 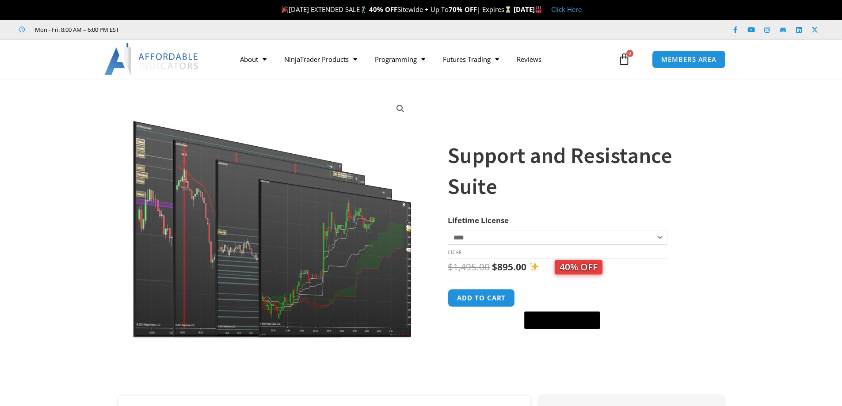 I want to click on label: Lifetime License, so click(x=478, y=220).